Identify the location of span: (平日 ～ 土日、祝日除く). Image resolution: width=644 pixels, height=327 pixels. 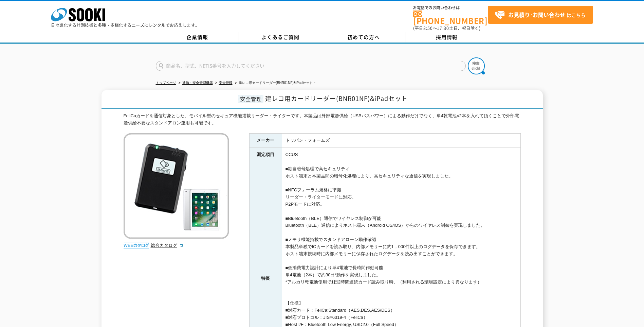
(447, 28).